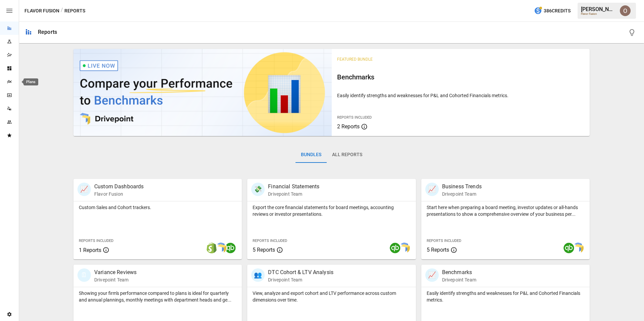 This screenshot has height=321, width=644. Describe the element at coordinates (212, 249) in the screenshot. I see `img: shopify` at that location.